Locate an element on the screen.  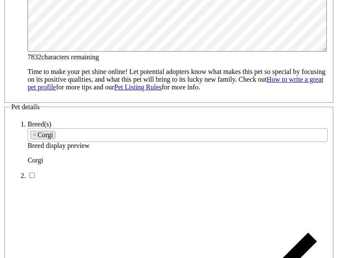
a: Pet Listing Rules is located at coordinates (138, 87).